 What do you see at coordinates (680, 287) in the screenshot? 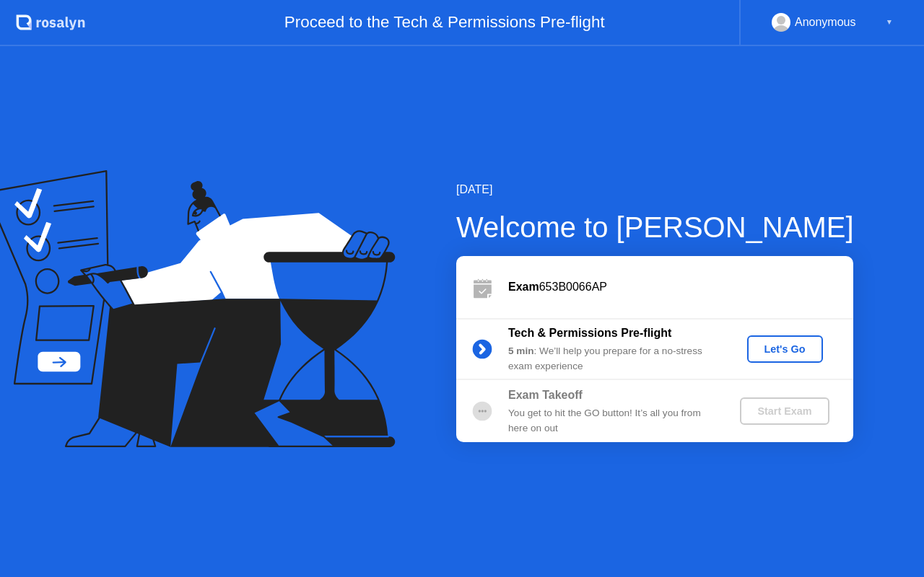
I see `div: 653B0066AP` at bounding box center [680, 287].